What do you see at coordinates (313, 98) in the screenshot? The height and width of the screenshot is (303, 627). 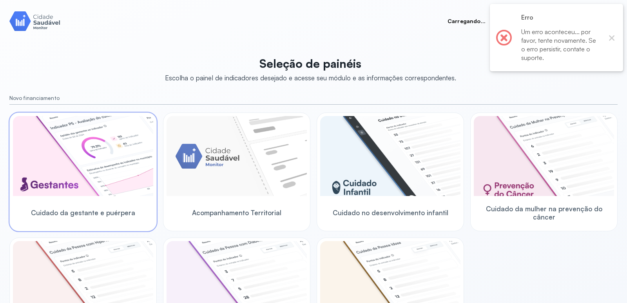 I see `small: Novo financiamento` at bounding box center [313, 98].